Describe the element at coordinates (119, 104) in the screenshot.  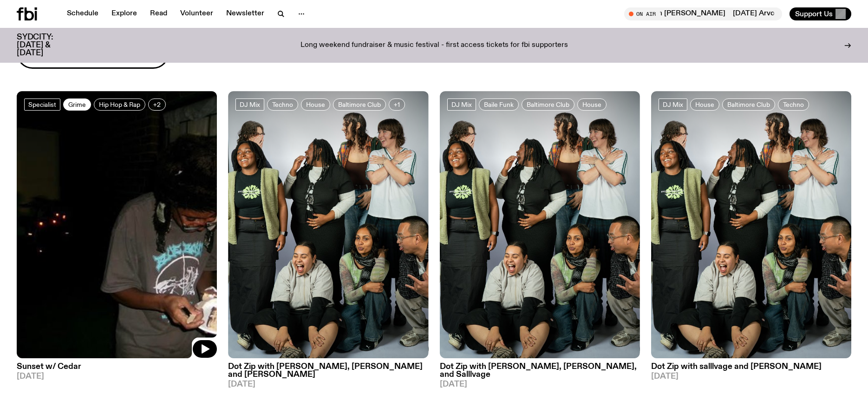
I see `span: Hip Hop & Rap` at that location.